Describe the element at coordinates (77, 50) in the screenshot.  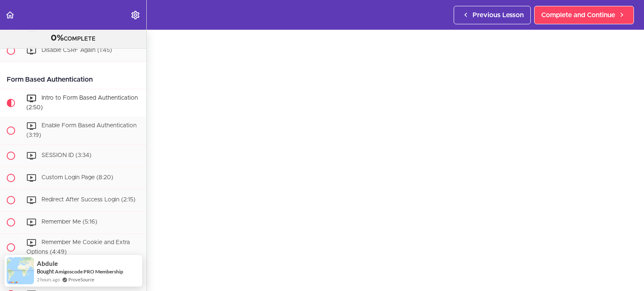
I see `span: Disable CSRF Again (1:45)` at that location.